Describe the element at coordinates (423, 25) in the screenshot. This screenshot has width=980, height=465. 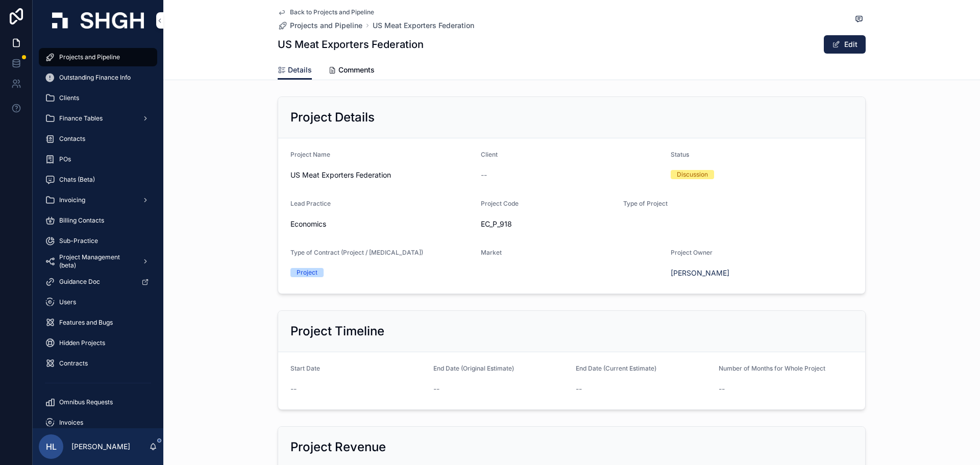
I see `a: US Meat Exporters Federation` at that location.